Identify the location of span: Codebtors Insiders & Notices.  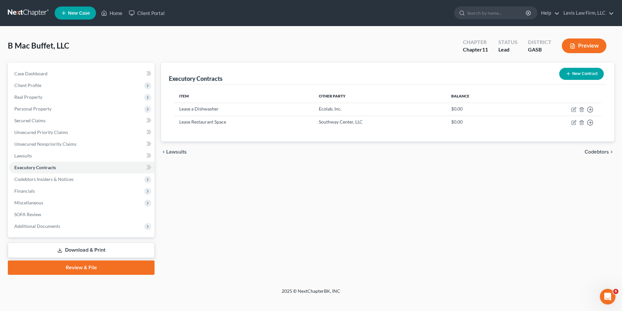
(44, 179).